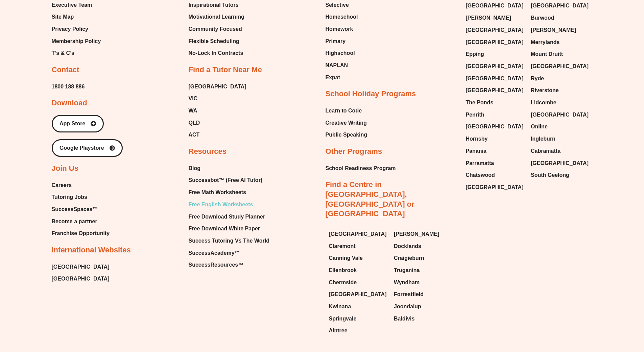 The image size is (644, 352). I want to click on span: Expat, so click(333, 78).